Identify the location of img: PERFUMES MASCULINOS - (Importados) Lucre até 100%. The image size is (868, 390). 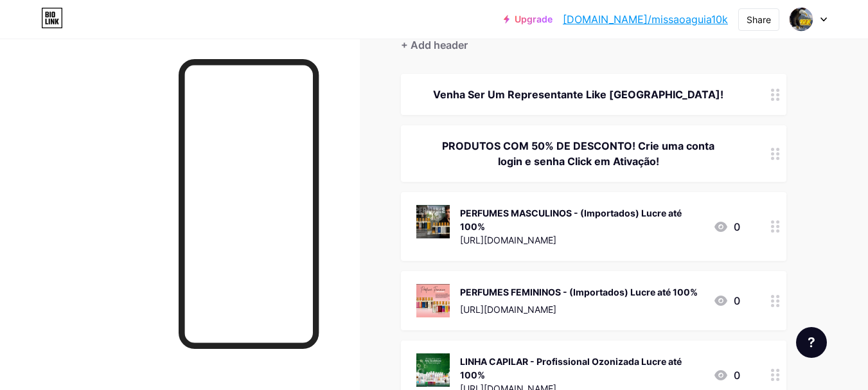
(433, 222).